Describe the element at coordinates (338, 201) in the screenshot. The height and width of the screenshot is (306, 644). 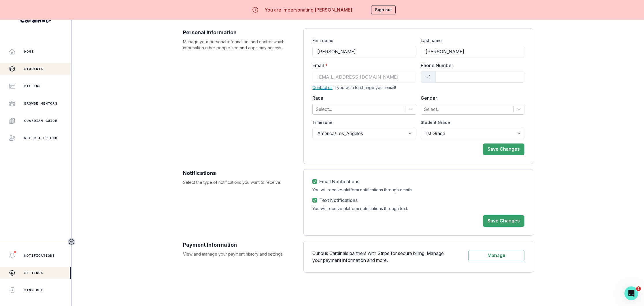
I see `span: Text Notifications` at that location.